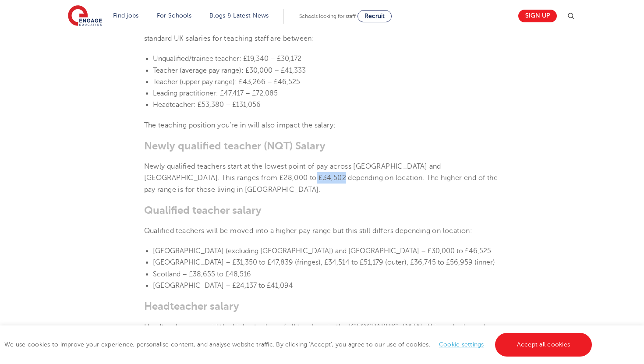 This screenshot has width=644, height=364. Describe the element at coordinates (543, 344) in the screenshot. I see `a: Accept all cookies` at that location.